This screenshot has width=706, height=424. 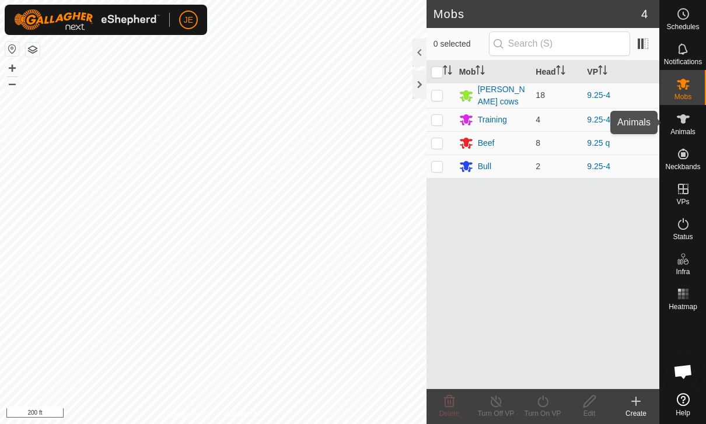 What do you see at coordinates (242, 414) in the screenshot?
I see `a: Contact Us` at bounding box center [242, 414].